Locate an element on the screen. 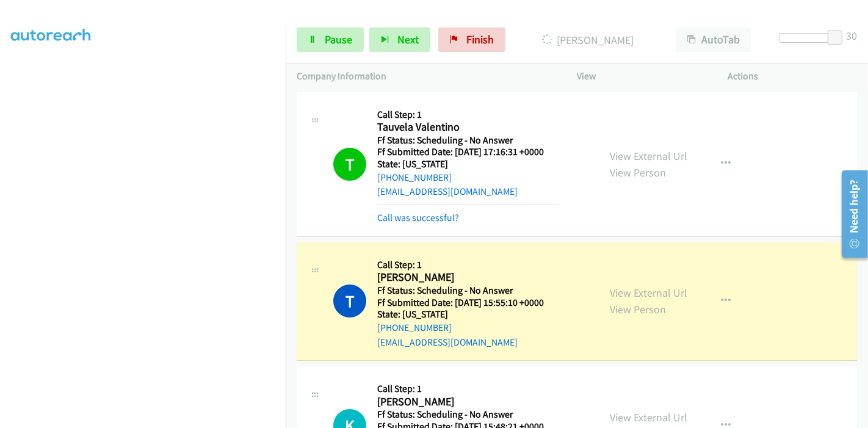 The height and width of the screenshot is (428, 868). span: Finish is located at coordinates (480, 39).